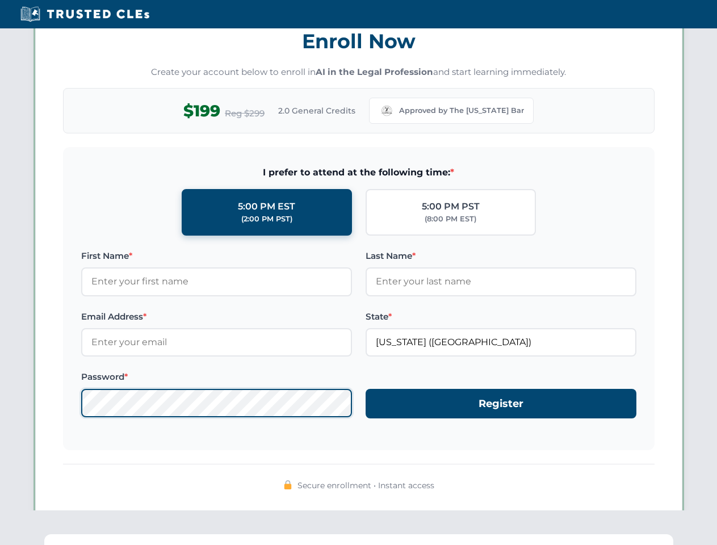 Image resolution: width=717 pixels, height=545 pixels. I want to click on h3: Enroll Now, so click(359, 41).